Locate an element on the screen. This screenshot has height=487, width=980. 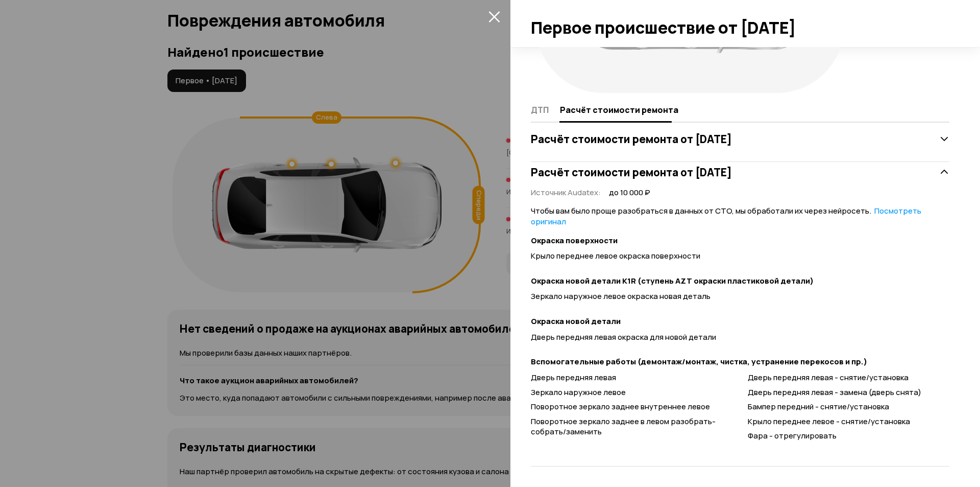
span: Источник Audatex : is located at coordinates (566, 192).